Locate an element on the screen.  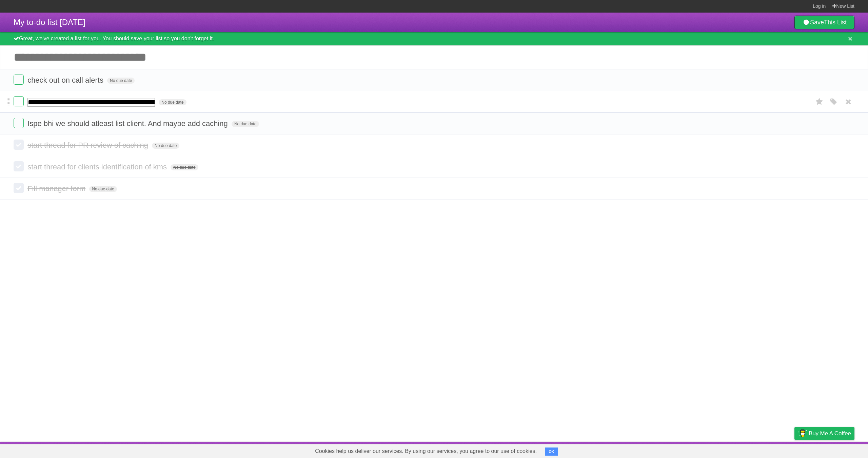
span: start thread for PR review of caching is located at coordinates (88, 145).